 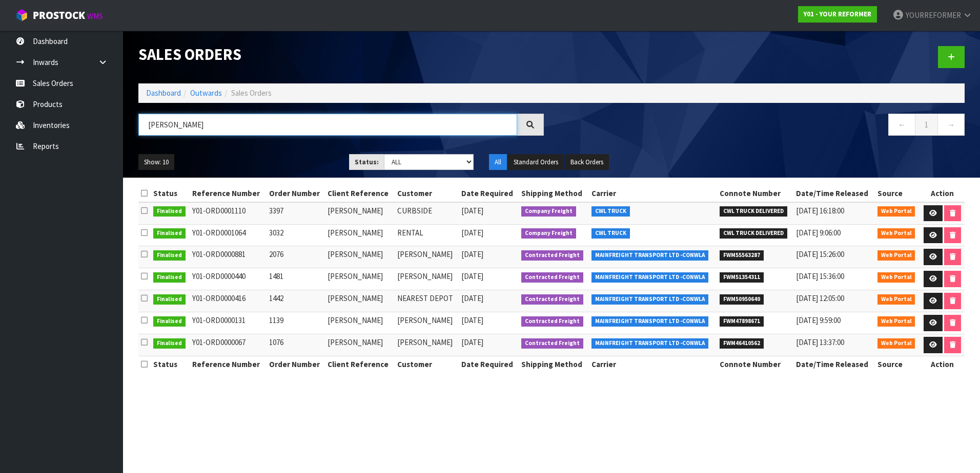 I want to click on a: 1, so click(x=927, y=125).